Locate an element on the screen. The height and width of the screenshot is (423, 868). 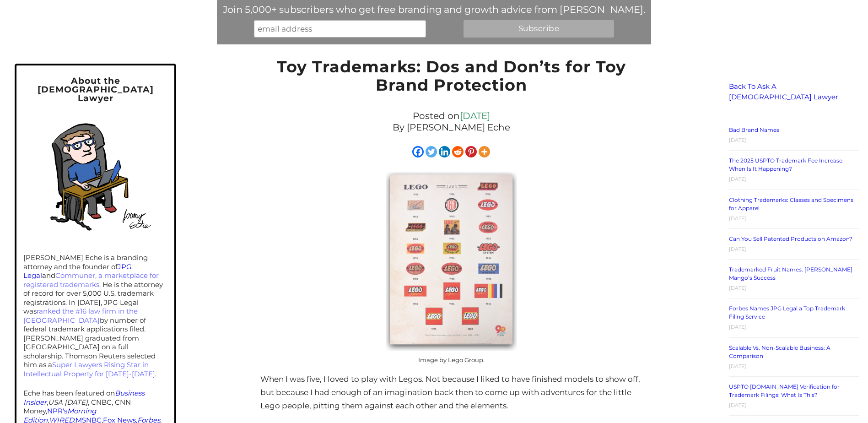
figcaption: Image by Lego Group. is located at coordinates (451, 360).